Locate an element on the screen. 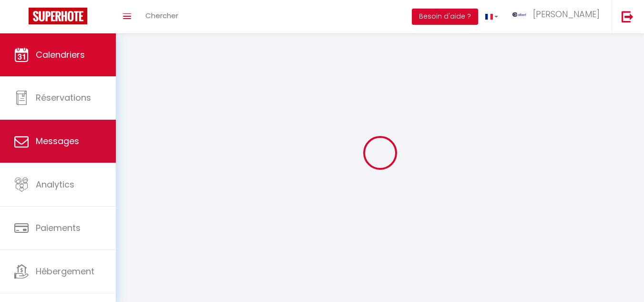 This screenshot has height=302, width=644. span: Réservations is located at coordinates (64, 97).